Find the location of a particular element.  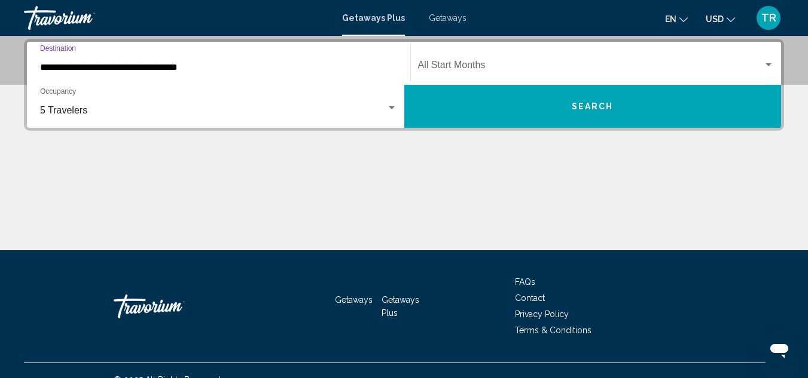

a: FAQs is located at coordinates (525, 282).